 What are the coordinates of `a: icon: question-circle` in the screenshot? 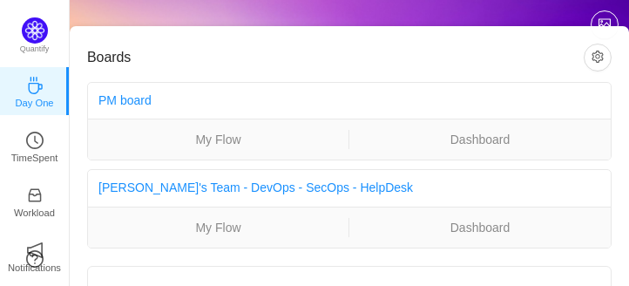 It's located at (35, 259).